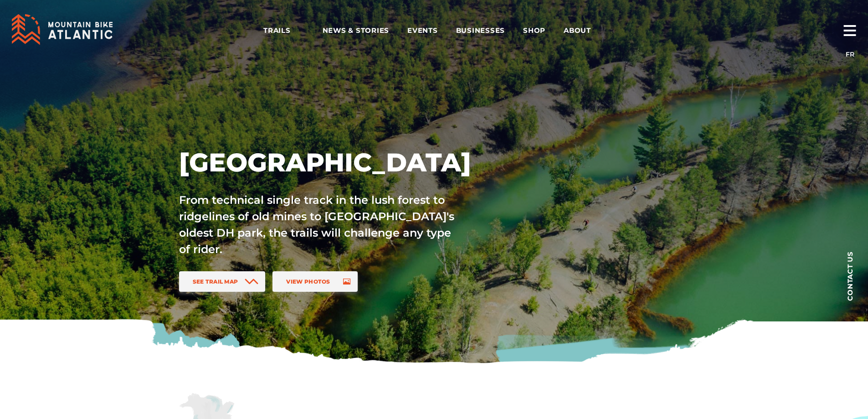  I want to click on a: Contact us, so click(850, 276).